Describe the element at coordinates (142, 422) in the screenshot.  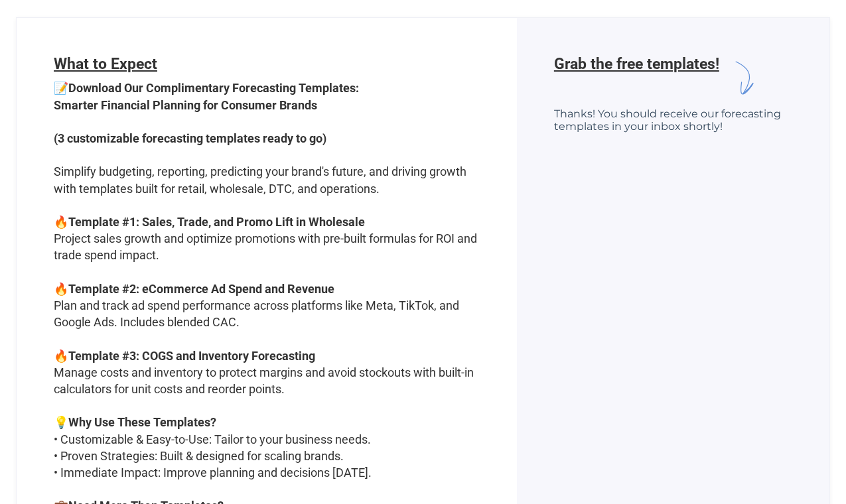
I see `strong: Why Use These Templates?` at that location.